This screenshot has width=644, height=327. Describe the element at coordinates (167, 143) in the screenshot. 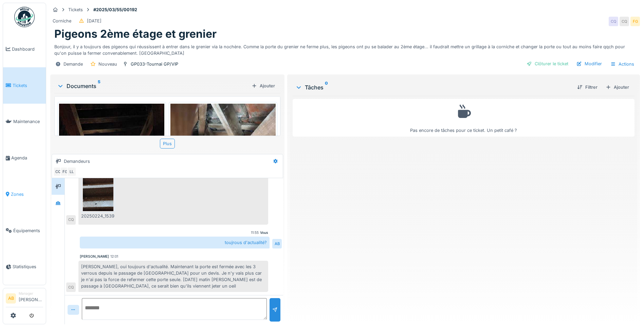

I see `div: Plus` at that location.